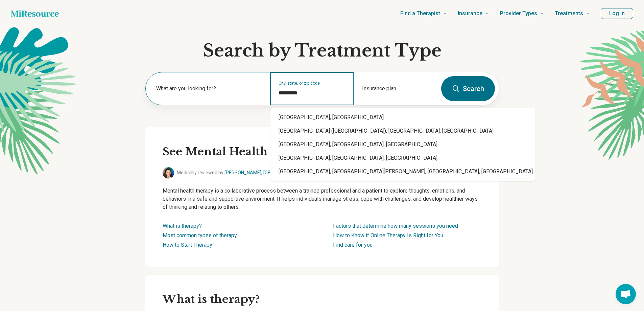 This screenshot has height=311, width=644. What do you see at coordinates (253, 173) in the screenshot?
I see `span: Medically reviewed by` at bounding box center [253, 173].